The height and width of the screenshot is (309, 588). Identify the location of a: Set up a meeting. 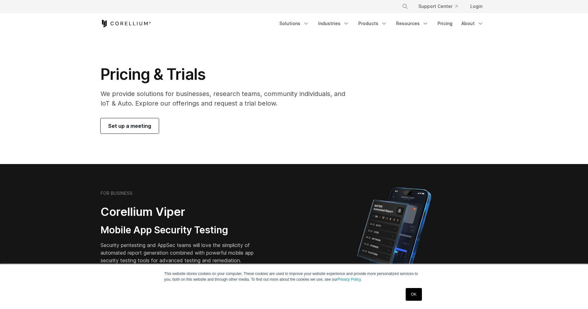
(130, 126).